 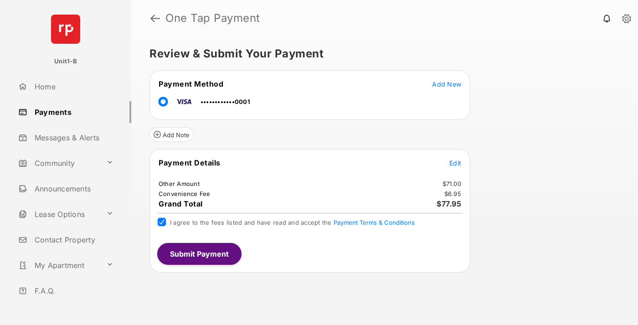 I want to click on td: $71.00, so click(x=452, y=184).